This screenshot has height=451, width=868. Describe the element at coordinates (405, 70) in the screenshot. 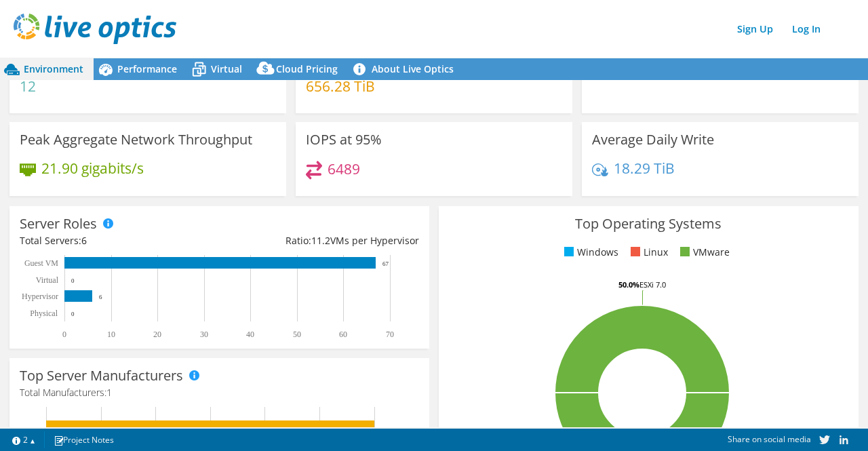

I see `a: About Live Optics` at that location.